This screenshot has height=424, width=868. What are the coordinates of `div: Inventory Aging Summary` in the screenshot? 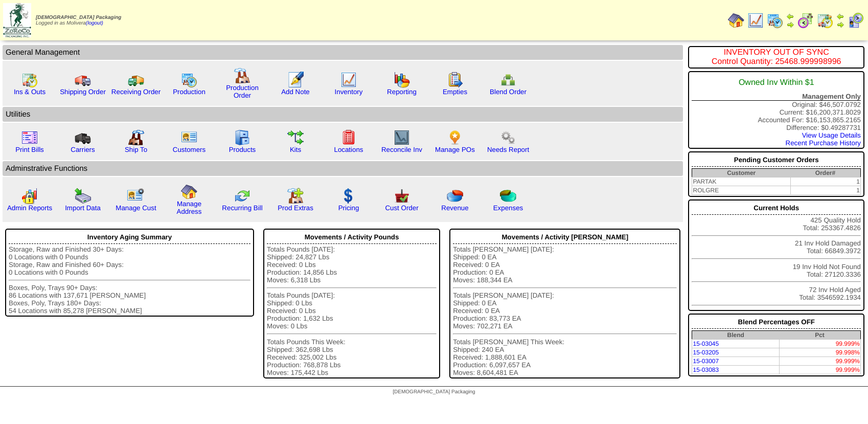 It's located at (129, 237).